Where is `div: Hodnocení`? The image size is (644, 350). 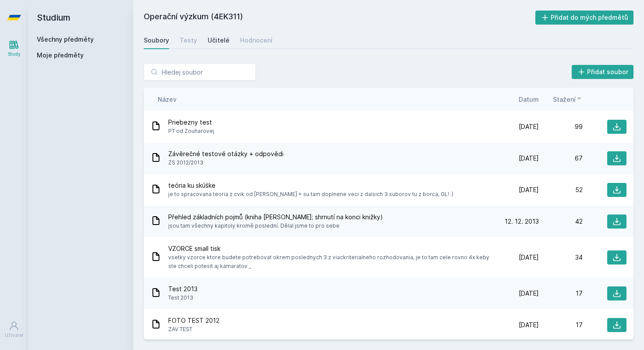
div: Hodnocení is located at coordinates (256, 41).